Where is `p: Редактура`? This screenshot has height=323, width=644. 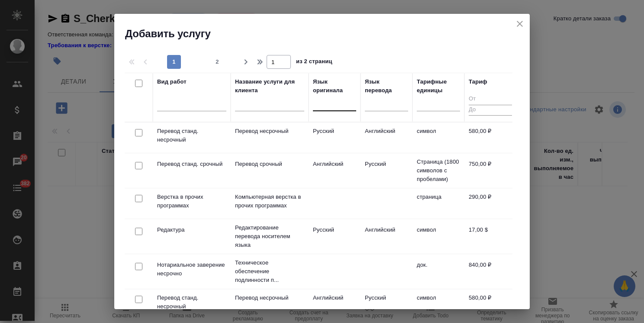 p: Редактура is located at coordinates (191, 230).